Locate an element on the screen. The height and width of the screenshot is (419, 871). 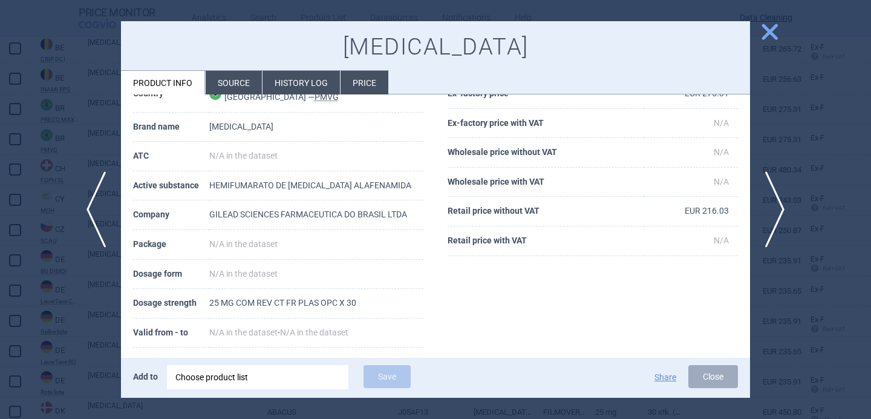
div: Choose product list is located at coordinates (258, 377).